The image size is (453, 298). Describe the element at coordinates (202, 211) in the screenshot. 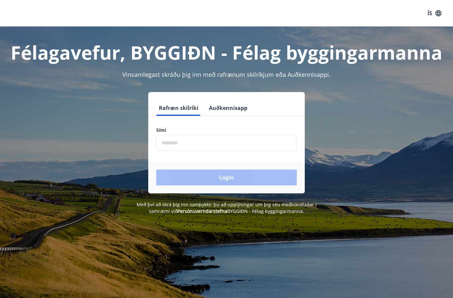

I see `a: Persónuverndarstefna` at that location.